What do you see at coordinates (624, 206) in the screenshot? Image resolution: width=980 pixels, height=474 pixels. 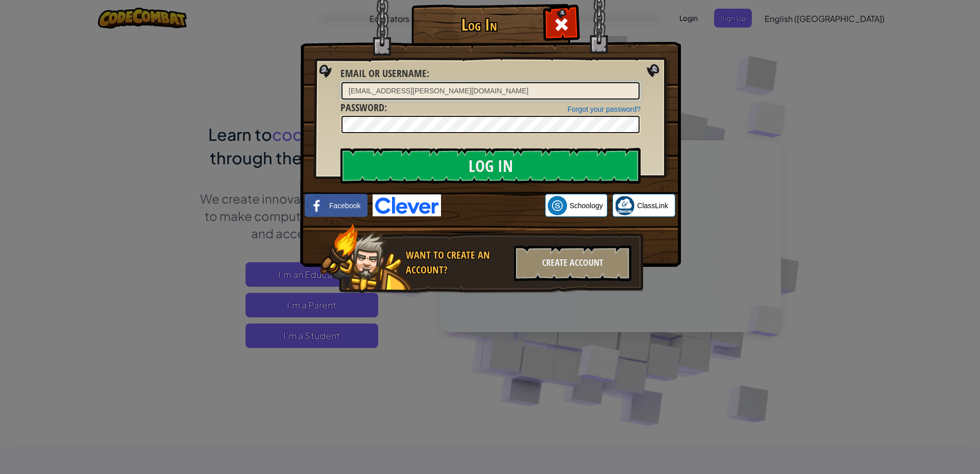 I see `img: classlink-logo-small.png` at bounding box center [624, 206].